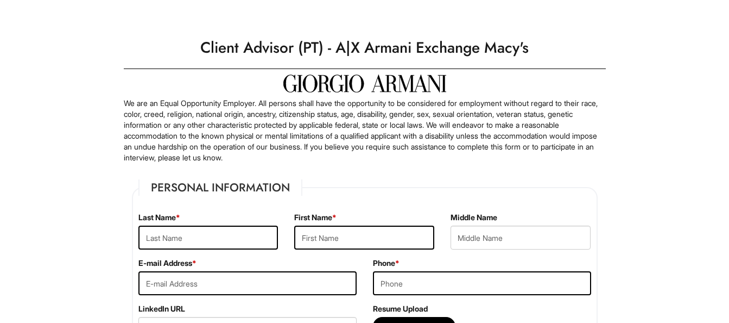 The height and width of the screenshot is (323, 729). What do you see at coordinates (167, 263) in the screenshot?
I see `label: E-mail Address` at bounding box center [167, 263].